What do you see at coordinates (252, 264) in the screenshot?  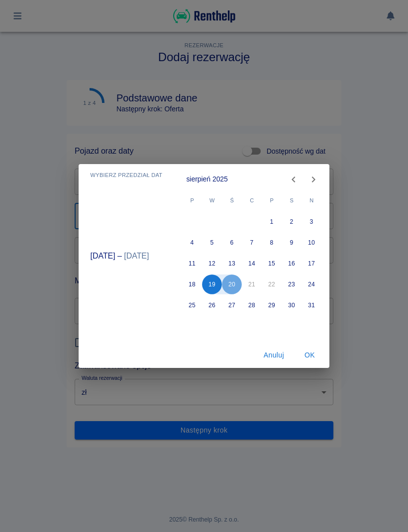 I see `button: 14` at bounding box center [252, 264].